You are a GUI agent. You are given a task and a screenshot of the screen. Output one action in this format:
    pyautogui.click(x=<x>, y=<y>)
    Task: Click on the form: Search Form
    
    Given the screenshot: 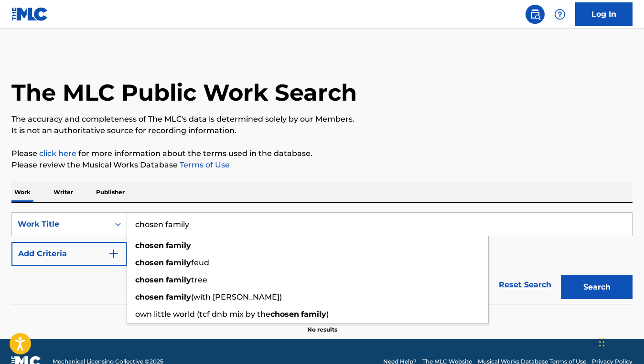 What is the action you would take?
    pyautogui.click(x=322, y=258)
    